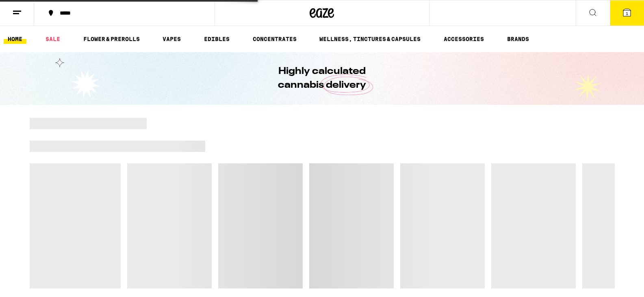 This screenshot has width=644, height=297. Describe the element at coordinates (172, 39) in the screenshot. I see `a: VAPES` at that location.